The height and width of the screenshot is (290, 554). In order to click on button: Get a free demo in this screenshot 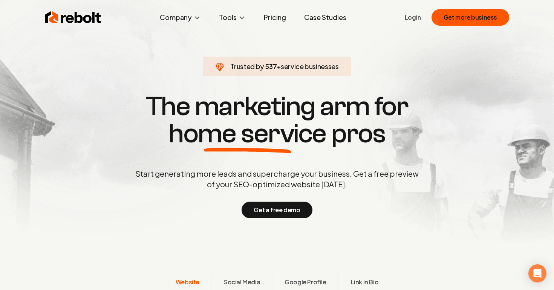, I will do `click(277, 210)`.